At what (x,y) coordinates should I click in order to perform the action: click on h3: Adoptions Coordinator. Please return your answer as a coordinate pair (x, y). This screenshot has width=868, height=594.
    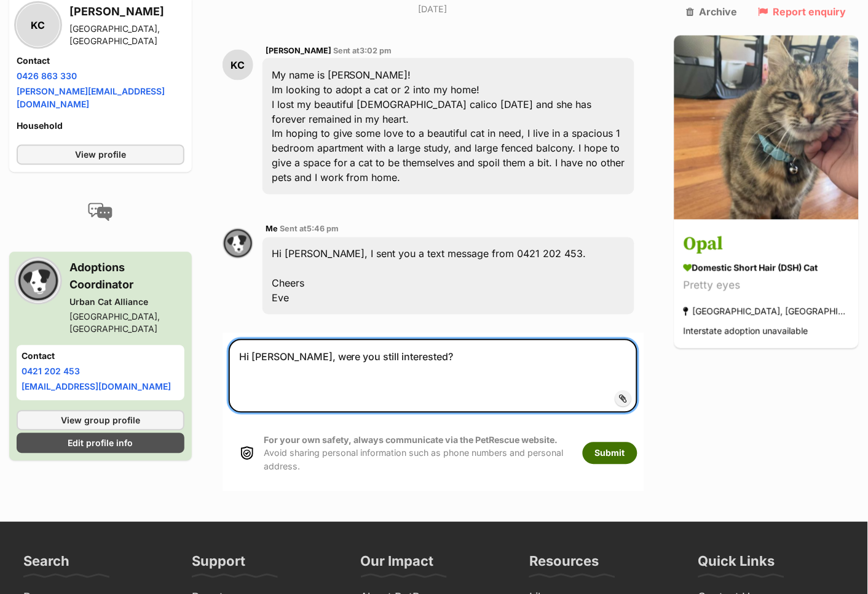
    Looking at the image, I should click on (127, 277).